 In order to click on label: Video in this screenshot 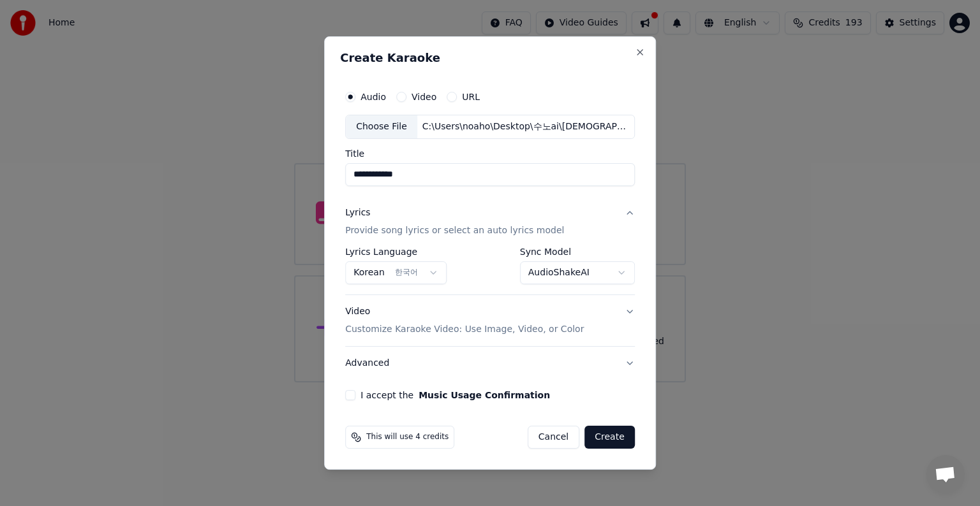, I will do `click(424, 97)`.